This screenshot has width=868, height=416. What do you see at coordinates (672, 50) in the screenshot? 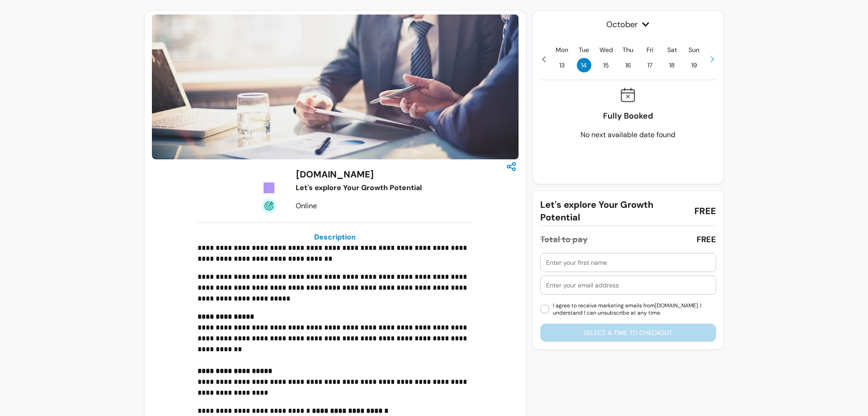
I see `p: Sat` at bounding box center [672, 50].